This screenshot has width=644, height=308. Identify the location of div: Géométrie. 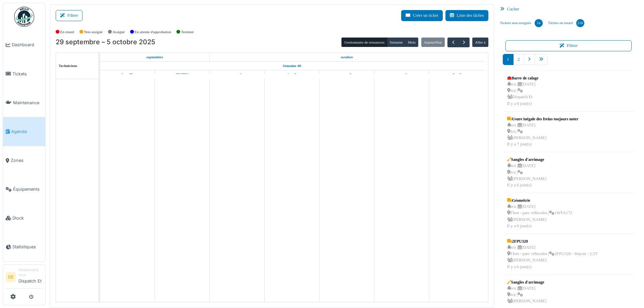
(539, 200).